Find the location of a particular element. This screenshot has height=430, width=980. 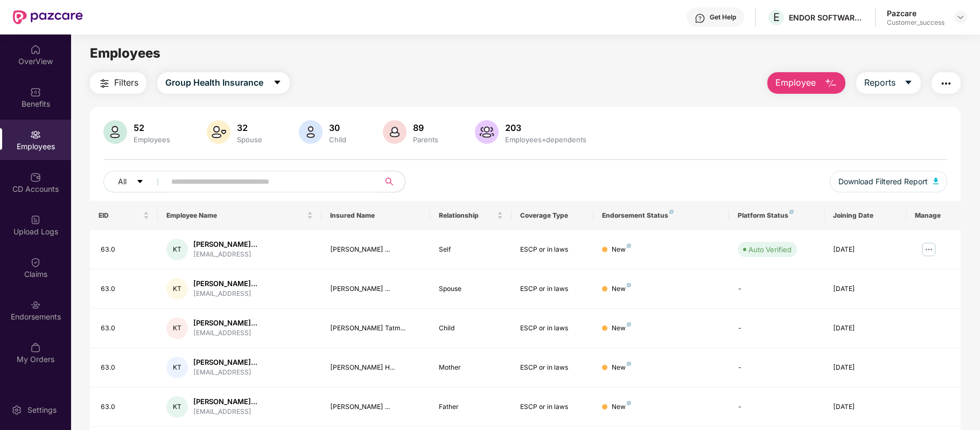

span: E is located at coordinates (776, 17).